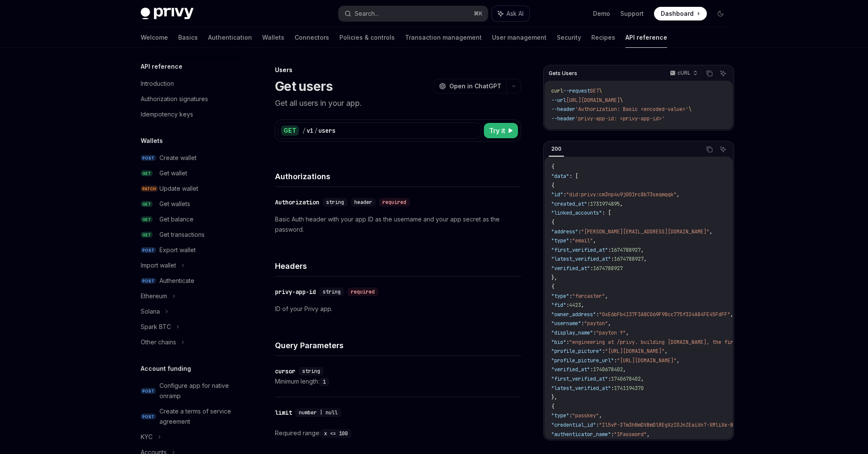 The width and height of the screenshot is (868, 454). What do you see at coordinates (557, 149) in the screenshot?
I see `div: 200` at bounding box center [557, 149].